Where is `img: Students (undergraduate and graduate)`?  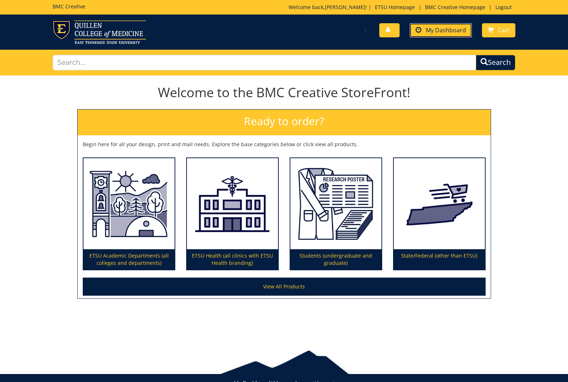 img: Students (undergraduate and graduate) is located at coordinates (336, 204).